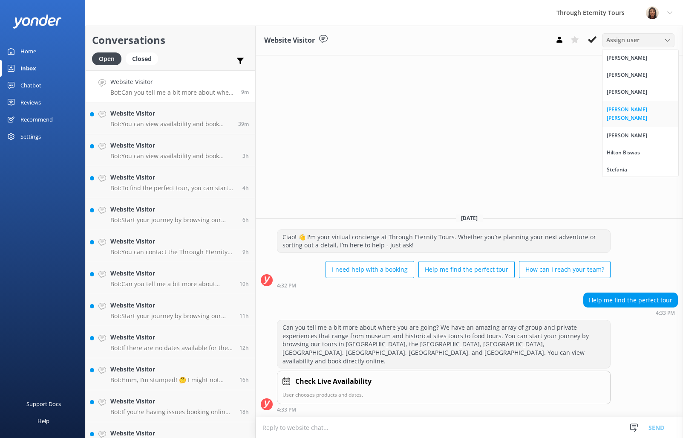  Describe the element at coordinates (243, 124) in the screenshot. I see `span: Sep 07 2025 04:03pm (UTC +02:00) Europe/Amsterdam` at that location.